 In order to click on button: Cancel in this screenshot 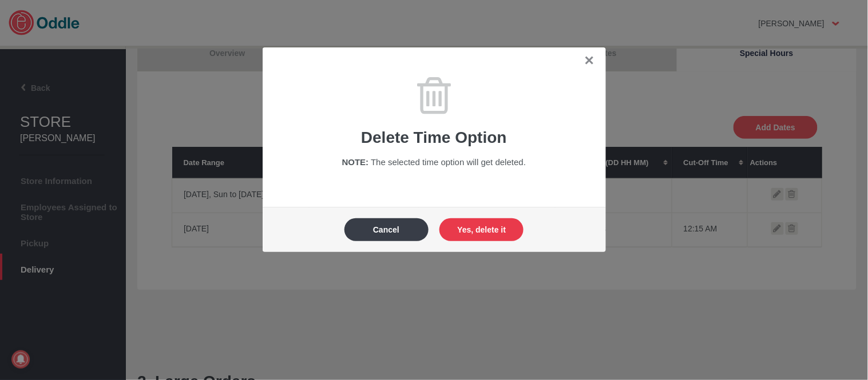, I will do `click(387, 230)`.